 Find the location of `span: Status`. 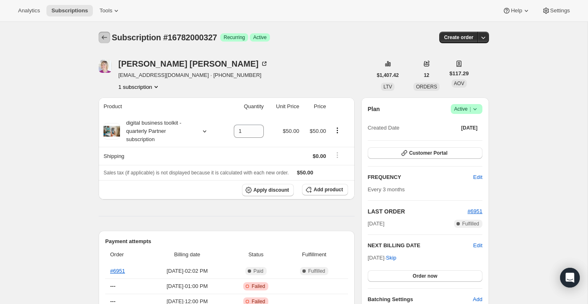

span: Status is located at coordinates (256, 254).